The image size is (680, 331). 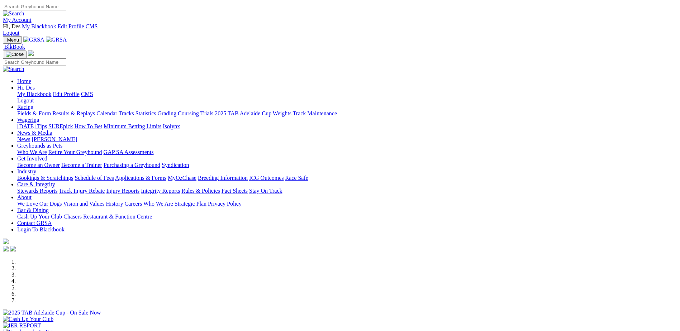 I want to click on a: My Blackbook, so click(x=39, y=26).